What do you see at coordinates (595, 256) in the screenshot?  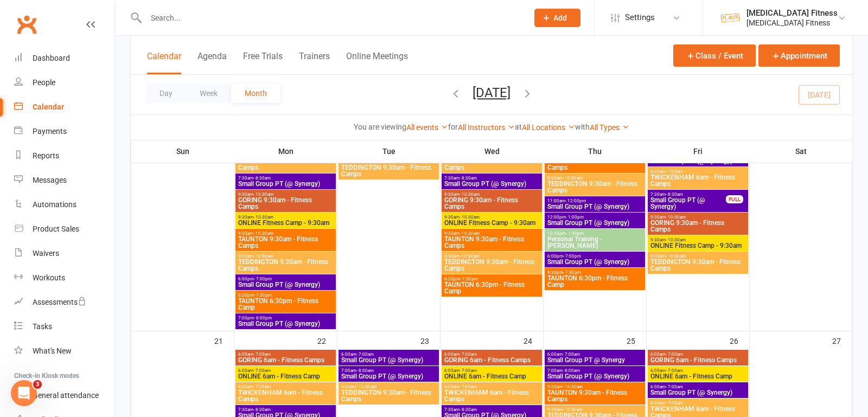 I see `span: 6:00pm` at bounding box center [595, 256].